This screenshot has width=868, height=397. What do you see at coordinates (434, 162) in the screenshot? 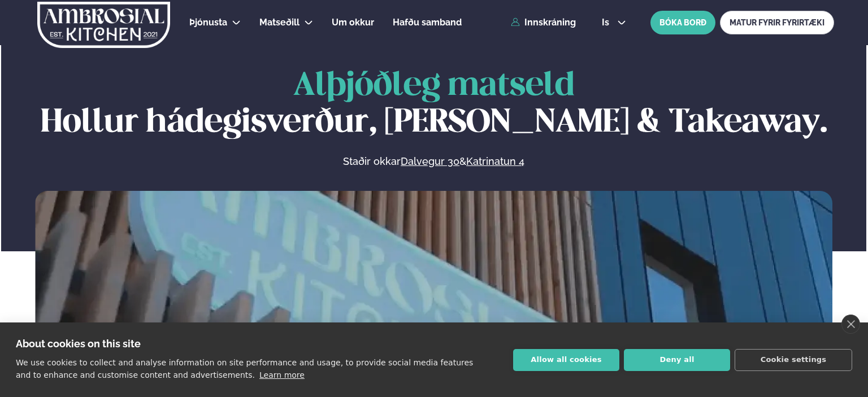
I see `p: Staðir okkar &` at bounding box center [434, 162].